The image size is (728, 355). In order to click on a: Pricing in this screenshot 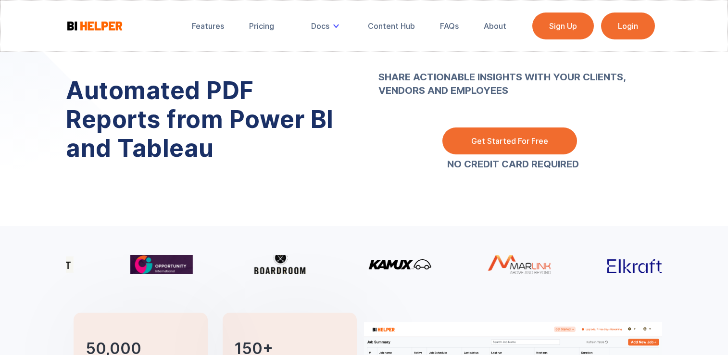, I will do `click(262, 26)`.